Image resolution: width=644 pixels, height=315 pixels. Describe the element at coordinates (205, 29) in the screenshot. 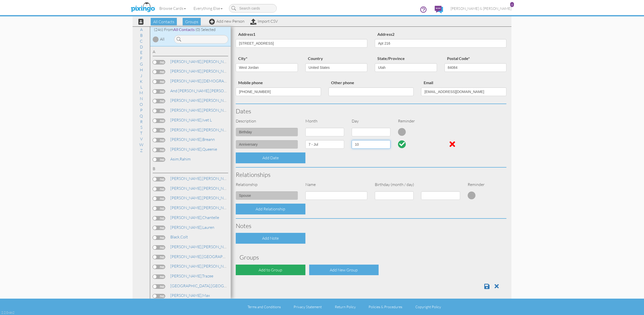

I see `span: (0) Selected` at that location.